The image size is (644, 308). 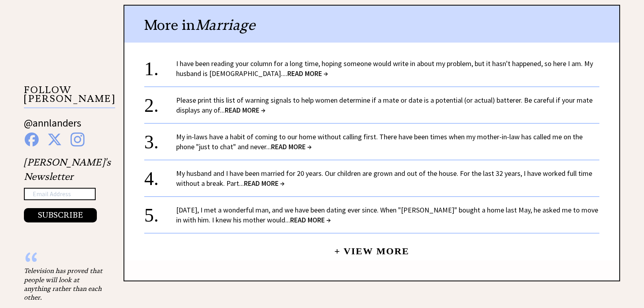 I want to click on a: I have been reading your column for a long time, hoping someone would write in about my problem, ..., so click(x=384, y=69).